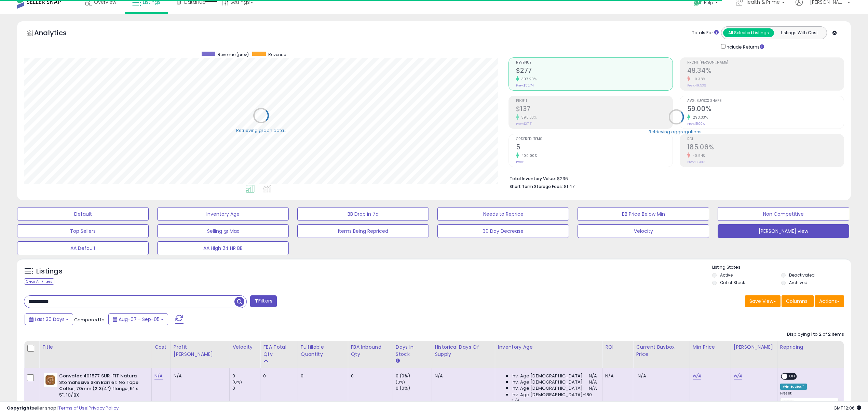 The image size is (868, 415). I want to click on div: Days In Stock, so click(412, 351).